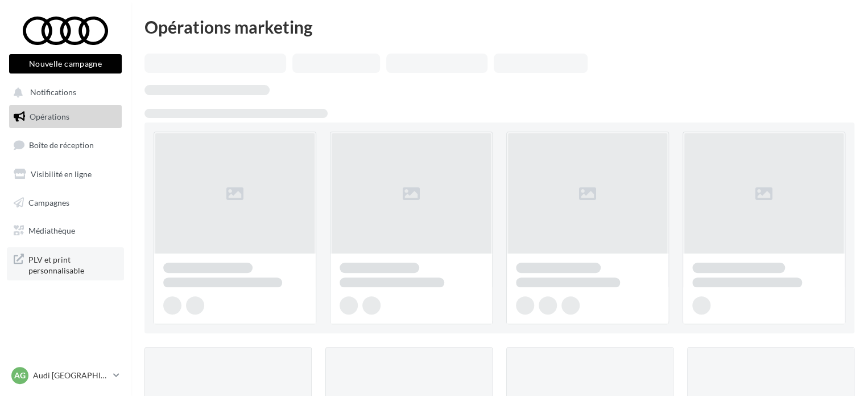  Describe the element at coordinates (66, 117) in the screenshot. I see `a: Opérations` at that location.